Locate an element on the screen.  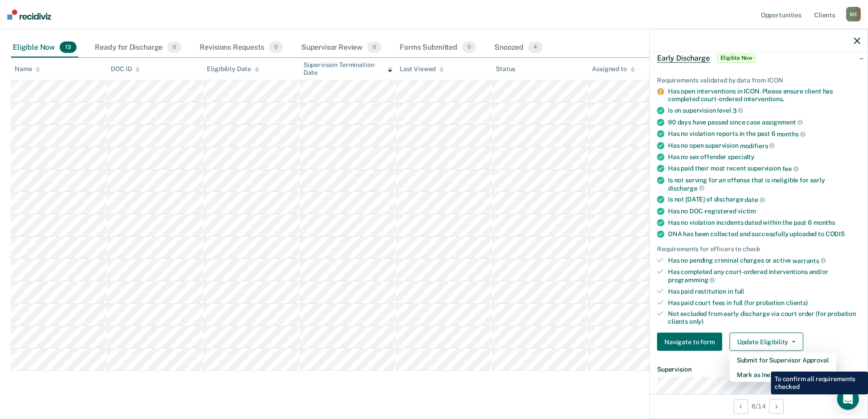
dt: Supervision is located at coordinates (759, 369).